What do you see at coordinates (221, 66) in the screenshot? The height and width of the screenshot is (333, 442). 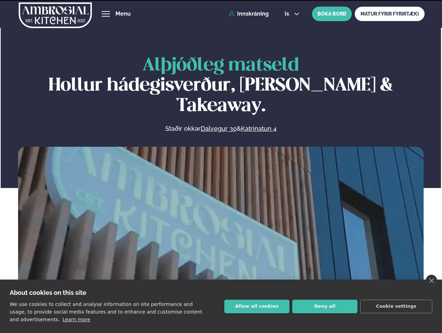 I see `span: Alþjóðleg matseld` at bounding box center [221, 66].